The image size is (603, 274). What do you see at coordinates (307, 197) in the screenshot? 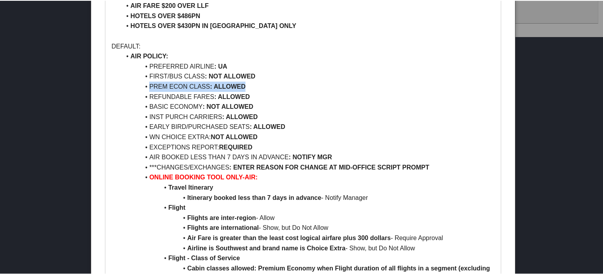
I see `li: - Notify Manager` at bounding box center [307, 197].